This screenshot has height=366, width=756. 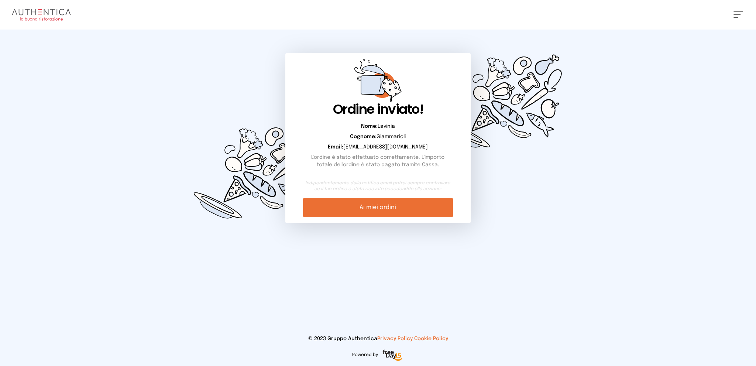 What do you see at coordinates (392, 355) in the screenshot?
I see `img: logo-freeday.3e08031.png` at bounding box center [392, 355].